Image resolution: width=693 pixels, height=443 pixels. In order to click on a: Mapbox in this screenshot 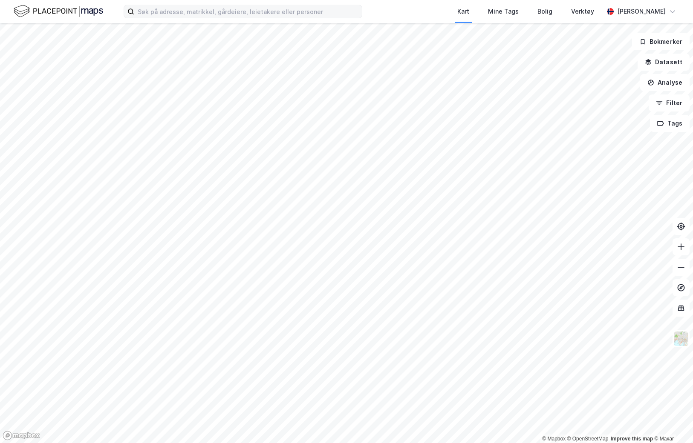, I will do `click(553, 439)`.